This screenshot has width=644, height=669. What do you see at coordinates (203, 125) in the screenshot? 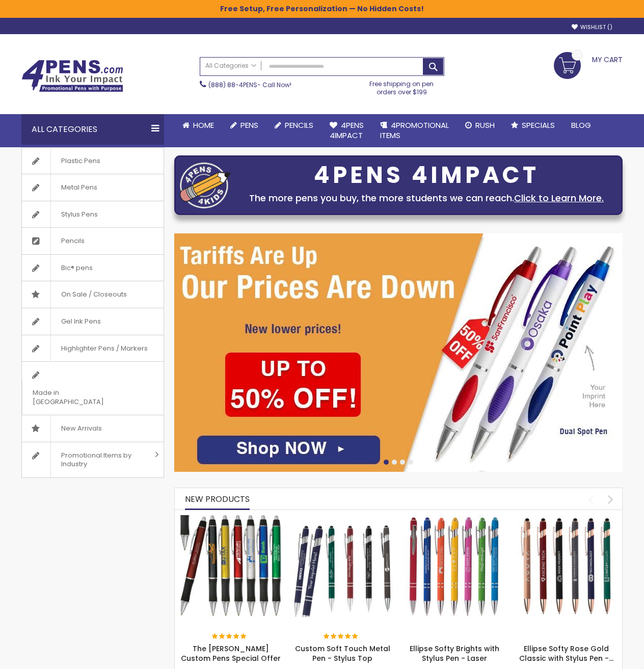
I see `span: Home` at bounding box center [203, 125].